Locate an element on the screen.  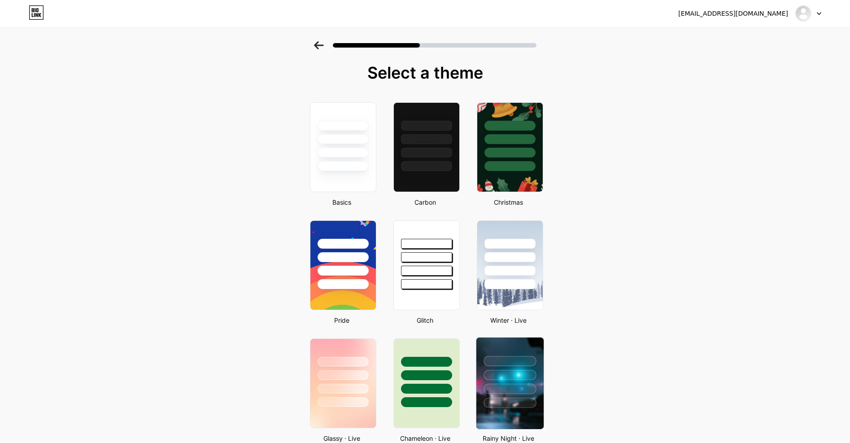
div: Chameleon · Live is located at coordinates (425, 438).